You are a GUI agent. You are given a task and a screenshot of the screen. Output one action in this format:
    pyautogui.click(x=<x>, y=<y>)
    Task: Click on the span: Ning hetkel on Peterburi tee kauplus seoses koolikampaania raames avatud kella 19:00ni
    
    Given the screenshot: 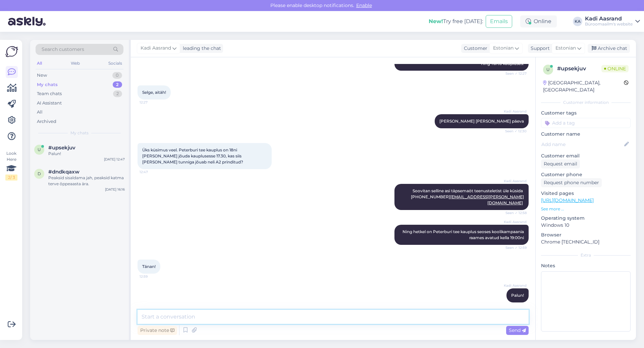 What is the action you would take?
    pyautogui.click(x=464, y=235)
    